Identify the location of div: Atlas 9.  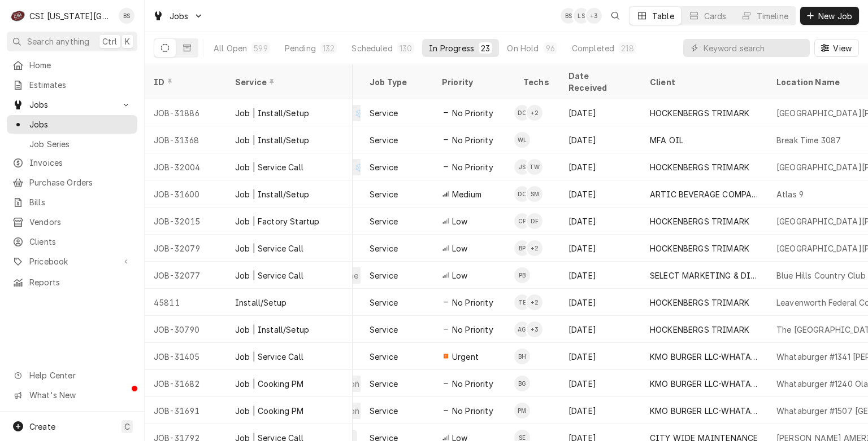
(790, 194).